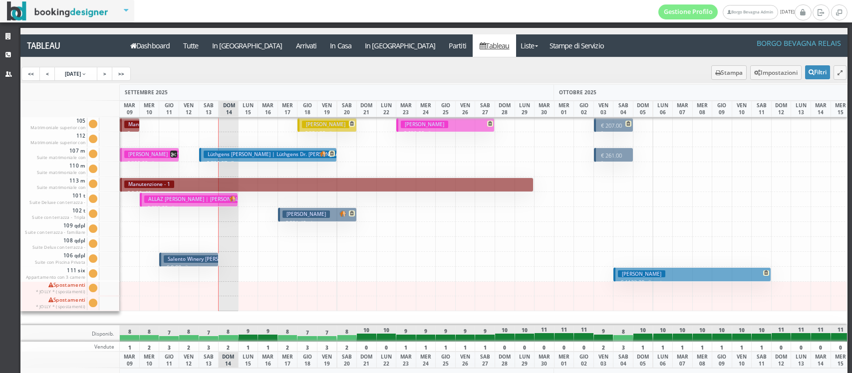  I want to click on div: MER 01, so click(564, 109).